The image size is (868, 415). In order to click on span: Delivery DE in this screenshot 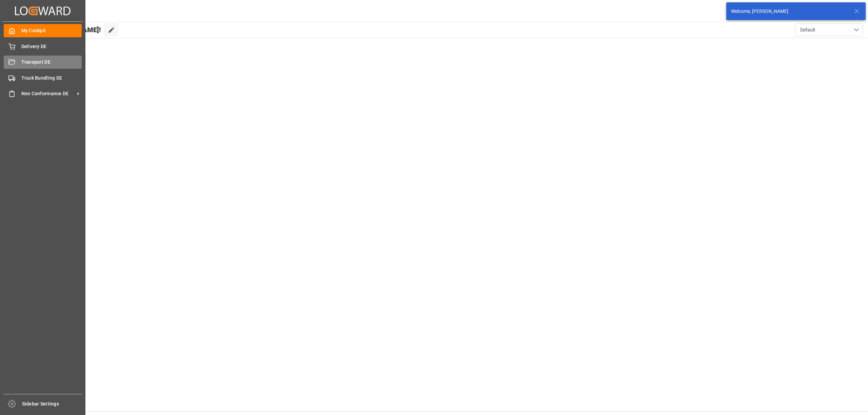, I will do `click(51, 46)`.